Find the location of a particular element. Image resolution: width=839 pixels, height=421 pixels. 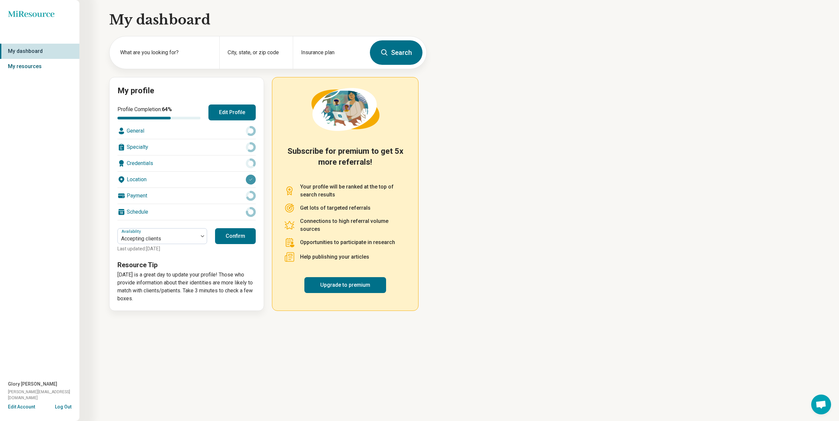

p: Connections to high referral volume sources is located at coordinates (353, 225).